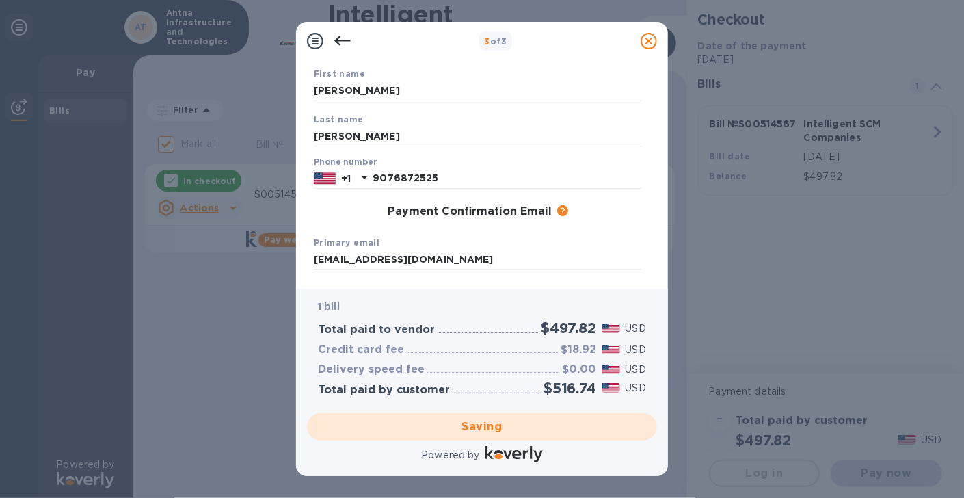 Image resolution: width=964 pixels, height=498 pixels. Describe the element at coordinates (488, 41) in the screenshot. I see `span: 3` at that location.